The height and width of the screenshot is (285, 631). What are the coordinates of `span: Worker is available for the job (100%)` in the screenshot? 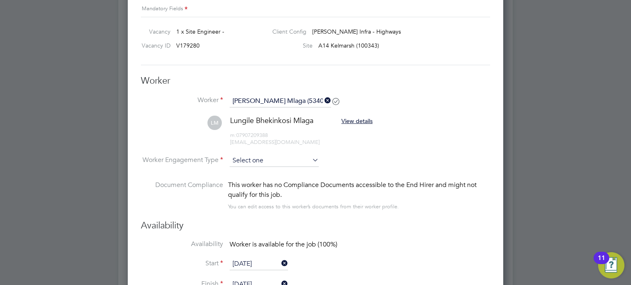 It's located at (283, 245).